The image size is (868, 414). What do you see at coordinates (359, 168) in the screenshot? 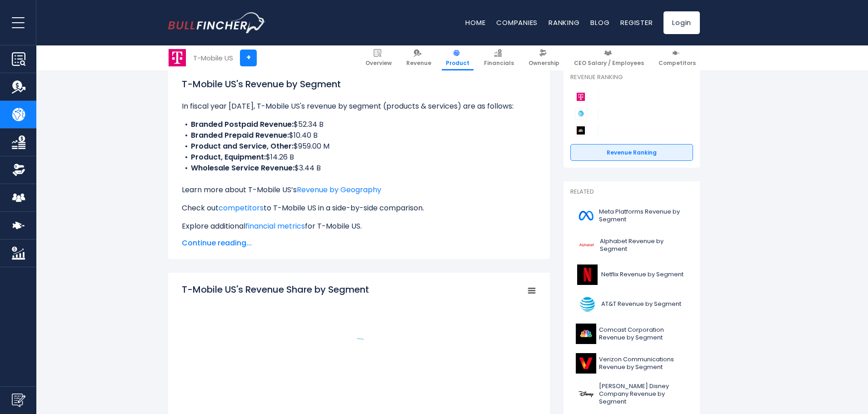
I see `li: $3.44 B` at bounding box center [359, 168].